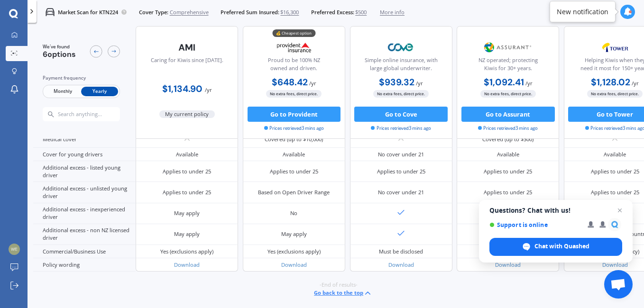 This screenshot has width=644, height=308. I want to click on img: Assurant.png, so click(508, 47).